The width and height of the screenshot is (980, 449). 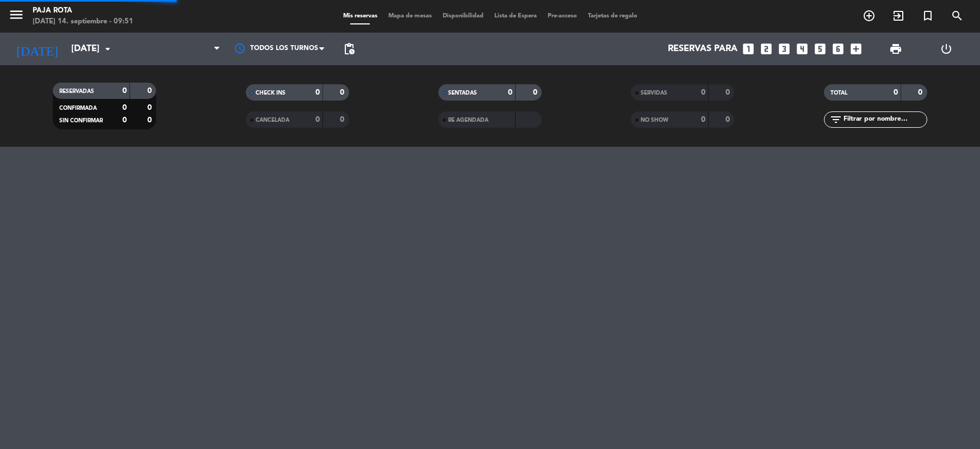 I want to click on i: add_box, so click(x=856, y=49).